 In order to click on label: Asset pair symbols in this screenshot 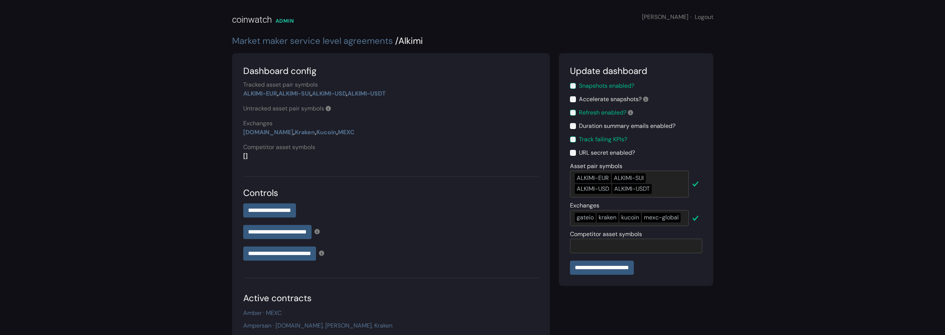, I will do `click(596, 166)`.